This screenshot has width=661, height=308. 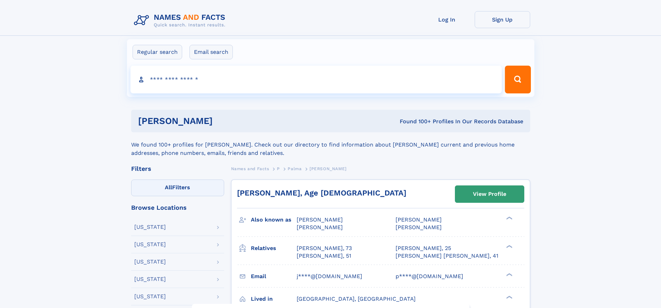 What do you see at coordinates (157, 52) in the screenshot?
I see `label: Regular search` at bounding box center [157, 52].